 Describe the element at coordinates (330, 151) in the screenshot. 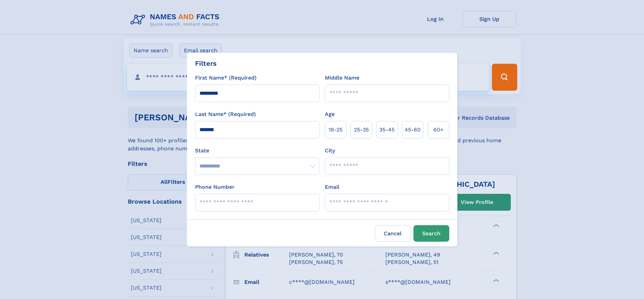

I see `label: City` at that location.